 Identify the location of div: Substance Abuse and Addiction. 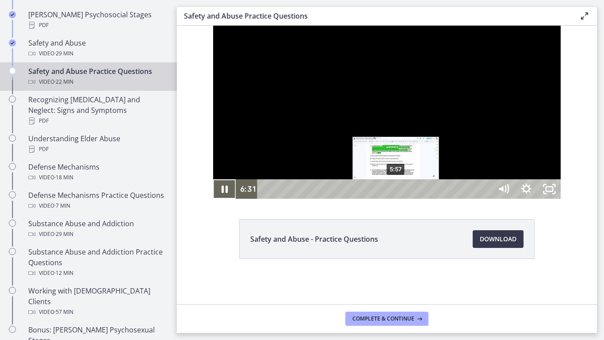
(97, 229).